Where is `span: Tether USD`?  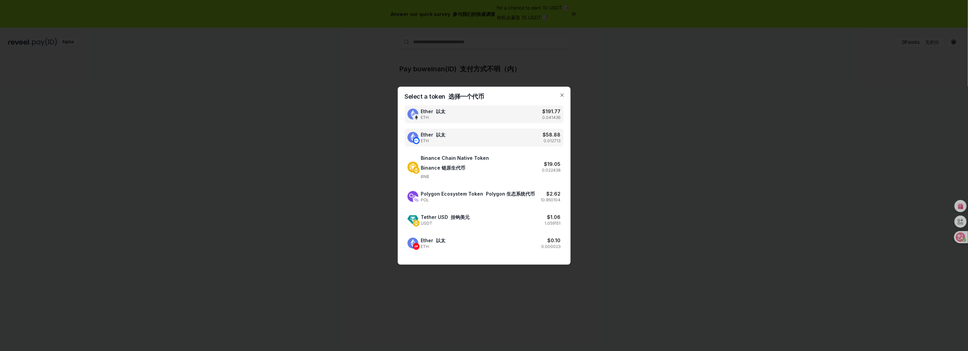 span: Tether USD is located at coordinates (445, 217).